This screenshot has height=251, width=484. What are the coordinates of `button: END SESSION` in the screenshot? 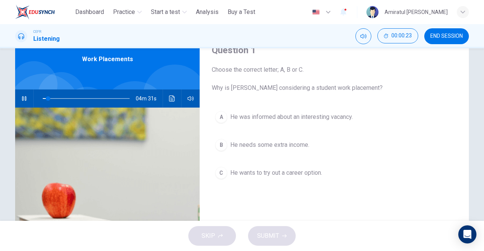 It's located at (447, 36).